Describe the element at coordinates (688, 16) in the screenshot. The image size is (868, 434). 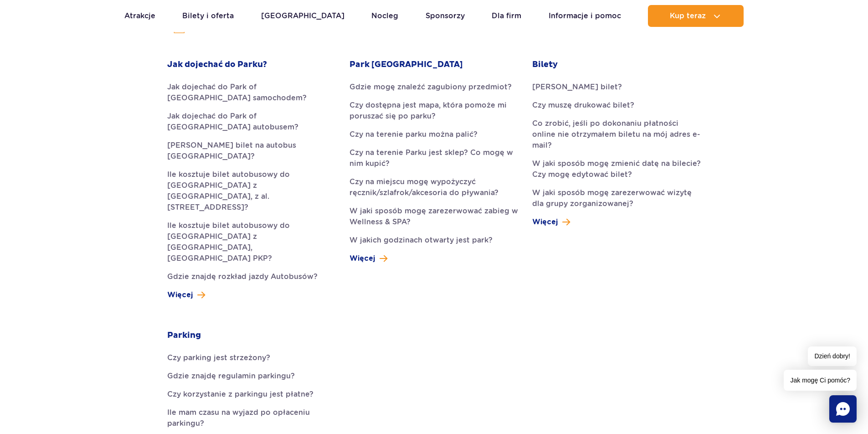
I see `span: Kup teraz` at that location.